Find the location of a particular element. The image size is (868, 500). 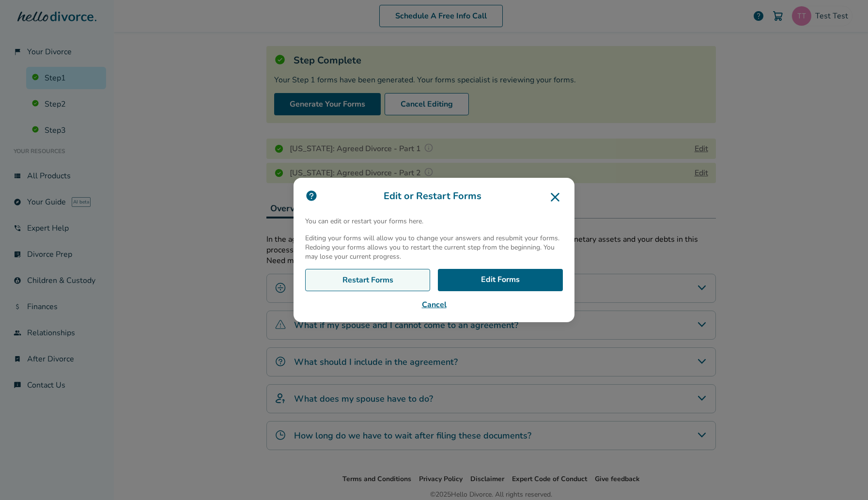

a: Edit Forms is located at coordinates (500, 280).